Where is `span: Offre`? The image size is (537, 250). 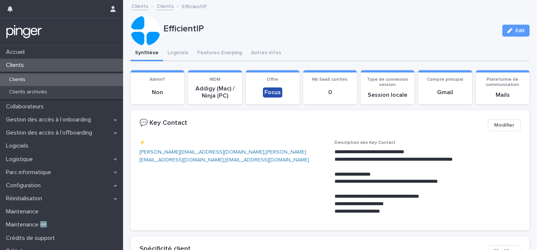 span: Offre is located at coordinates (272, 79).